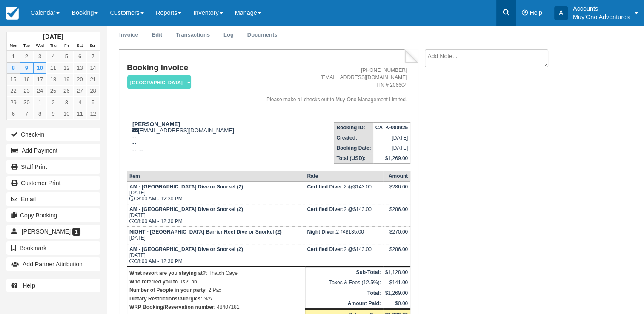 Image resolution: width=644 pixels, height=314 pixels. I want to click on strong: Who referred you to us?, so click(159, 282).